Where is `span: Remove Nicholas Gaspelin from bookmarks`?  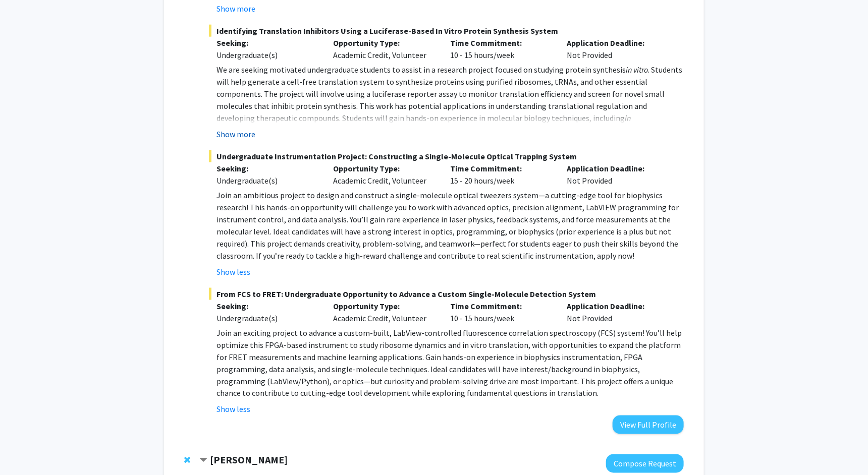 span: Remove Nicholas Gaspelin from bookmarks is located at coordinates (187, 460).